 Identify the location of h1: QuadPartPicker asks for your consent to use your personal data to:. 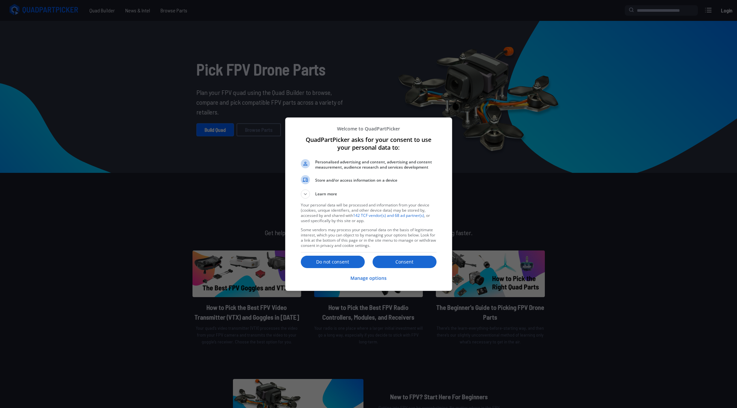
(369, 144).